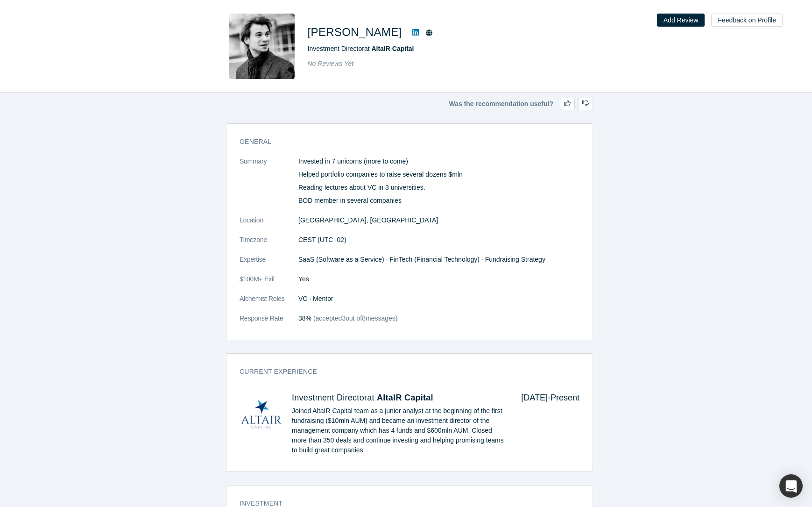 This screenshot has width=812, height=507. What do you see at coordinates (439, 188) in the screenshot?
I see `p: Reading lectures about VC in 3 universities.` at bounding box center [439, 188].